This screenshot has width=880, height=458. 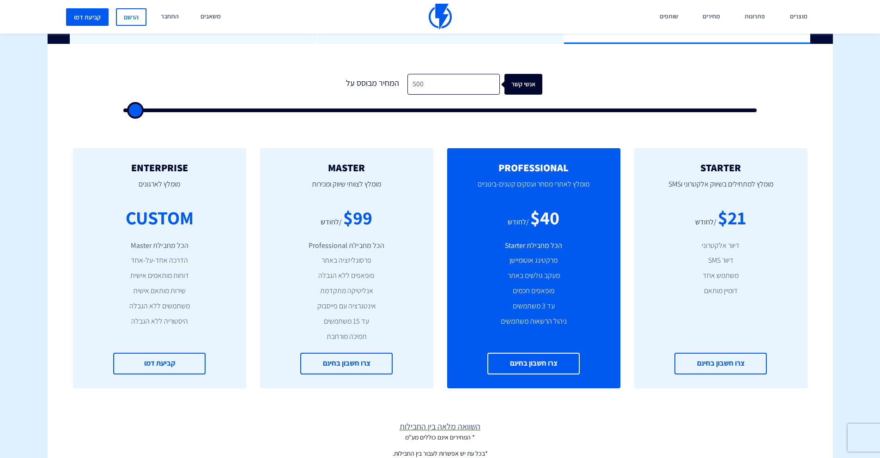 I want to click on li: אנליטיקה מתקדמת, so click(x=346, y=291).